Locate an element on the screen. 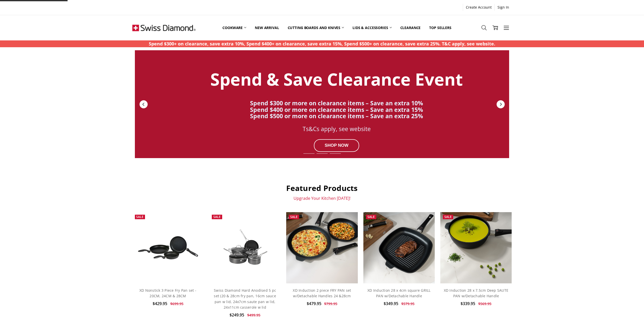  img: XD Induction 28 x 4cm square GRILL PAN w/Detachable Handle is located at coordinates (399, 248).